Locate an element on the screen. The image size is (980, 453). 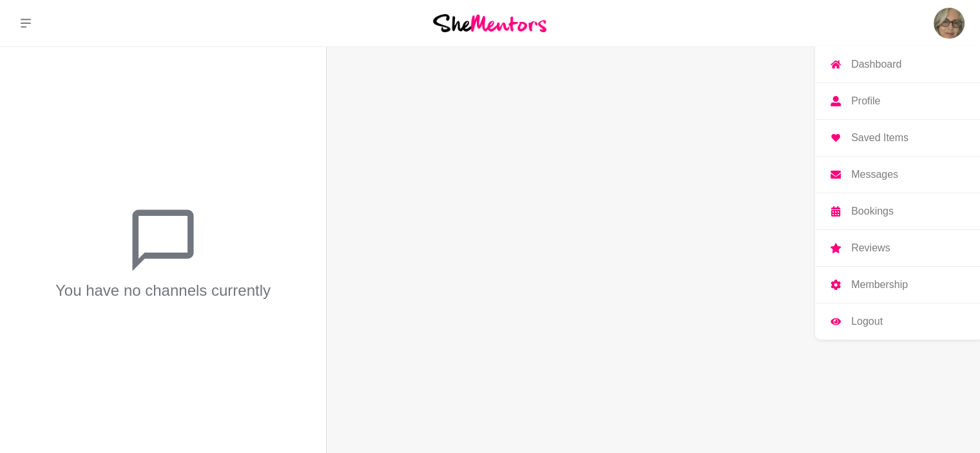
p: Messages is located at coordinates (875, 175).